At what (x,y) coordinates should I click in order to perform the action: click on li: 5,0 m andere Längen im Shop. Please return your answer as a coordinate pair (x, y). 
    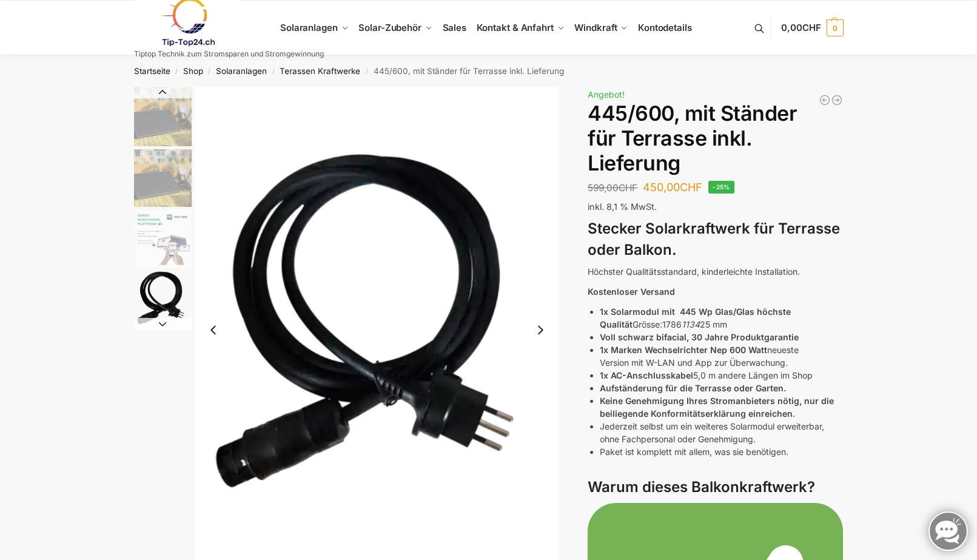
    Looking at the image, I should click on (721, 374).